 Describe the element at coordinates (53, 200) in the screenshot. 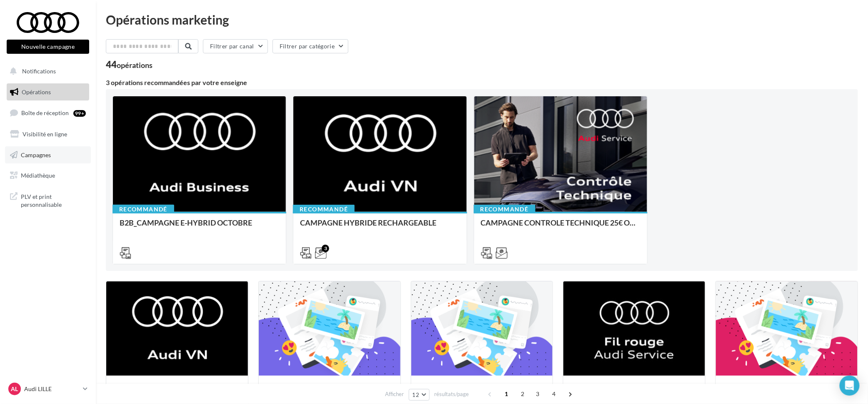

I see `span: PLV et print personnalisable` at that location.